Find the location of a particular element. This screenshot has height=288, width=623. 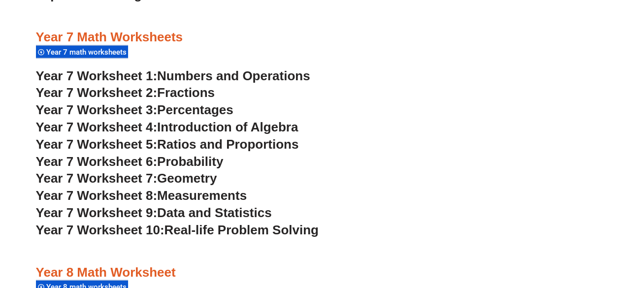

span: Year 7 Worksheet 5: is located at coordinates (96, 144).